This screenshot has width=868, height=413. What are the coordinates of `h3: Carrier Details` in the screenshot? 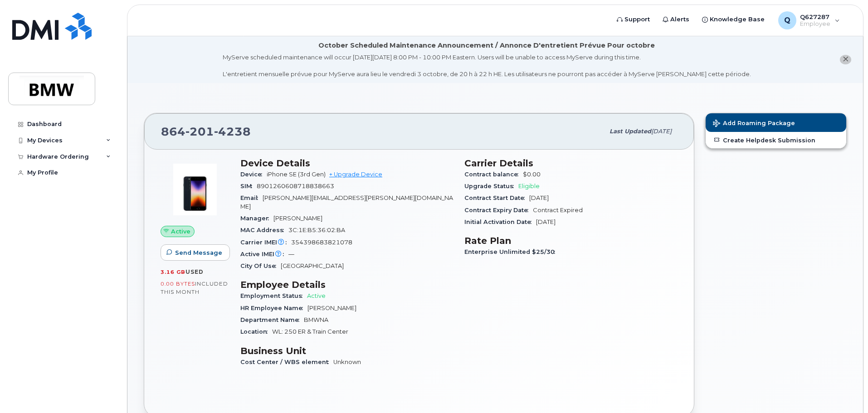 It's located at (571, 163).